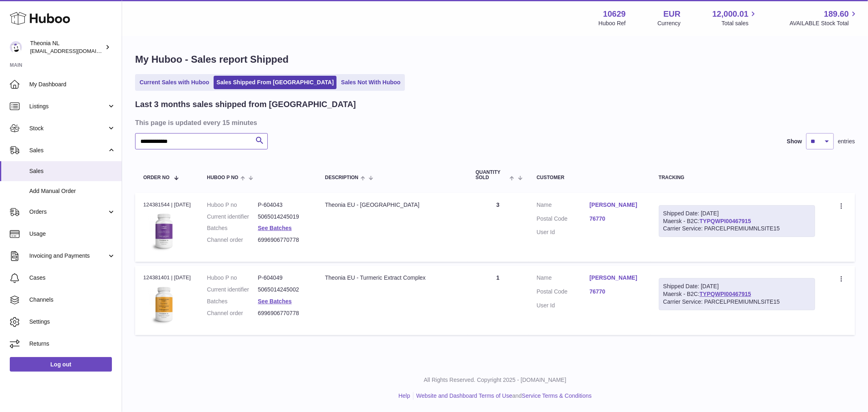 The image size is (868, 412). I want to click on span: Usage, so click(72, 234).